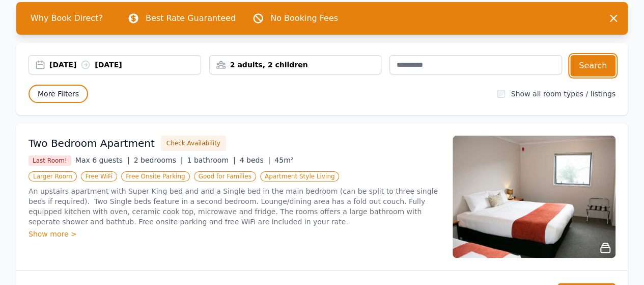  What do you see at coordinates (563, 94) in the screenshot?
I see `label: Show all room types / listings` at bounding box center [563, 94].